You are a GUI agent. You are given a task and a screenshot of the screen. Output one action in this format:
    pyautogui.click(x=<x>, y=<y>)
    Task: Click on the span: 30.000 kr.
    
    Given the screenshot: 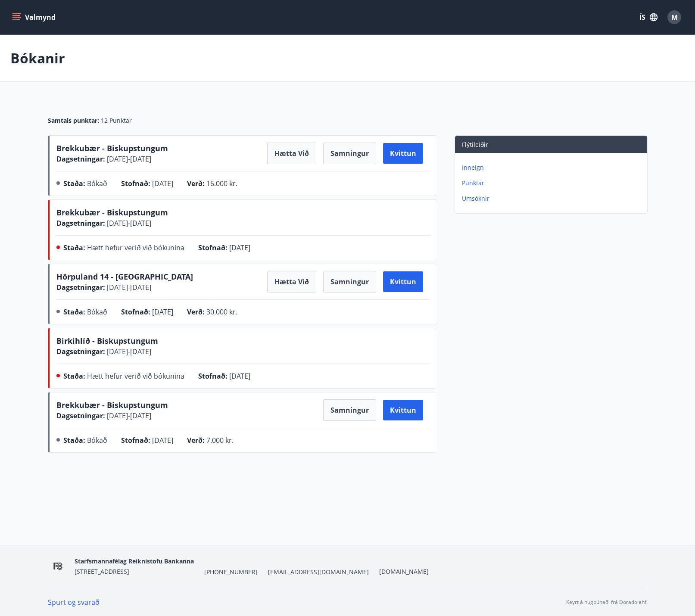 What is the action you would take?
    pyautogui.click(x=222, y=312)
    